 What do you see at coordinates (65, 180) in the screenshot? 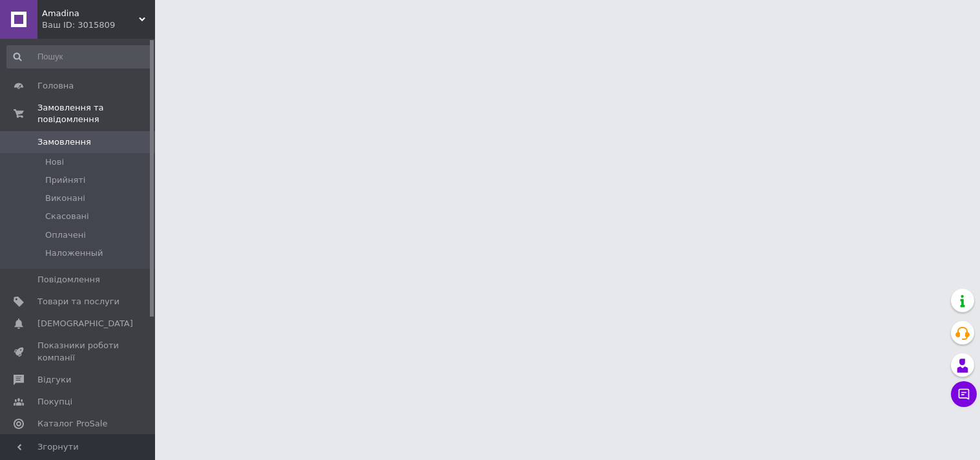
I see `span: Прийняті` at bounding box center [65, 180].